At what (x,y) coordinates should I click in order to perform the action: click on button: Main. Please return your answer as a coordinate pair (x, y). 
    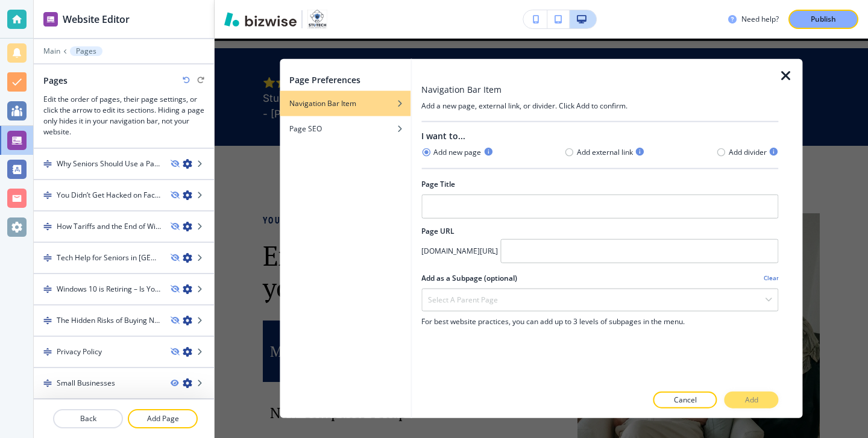
    Looking at the image, I should click on (52, 51).